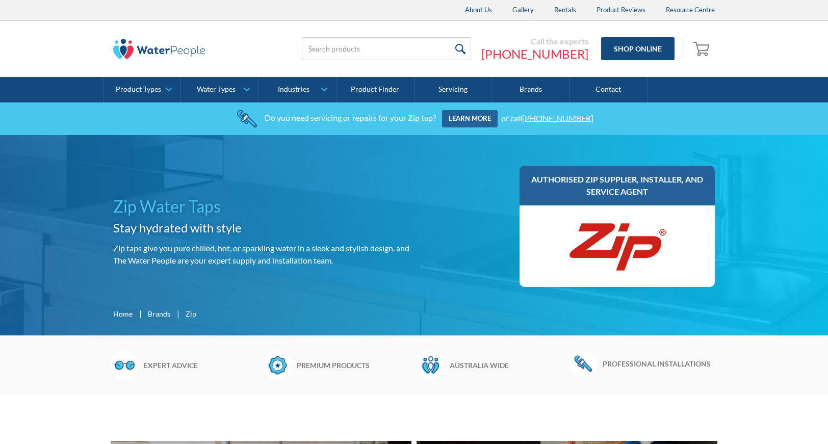  What do you see at coordinates (142, 90) in the screenshot?
I see `a: Product Types` at bounding box center [142, 90].